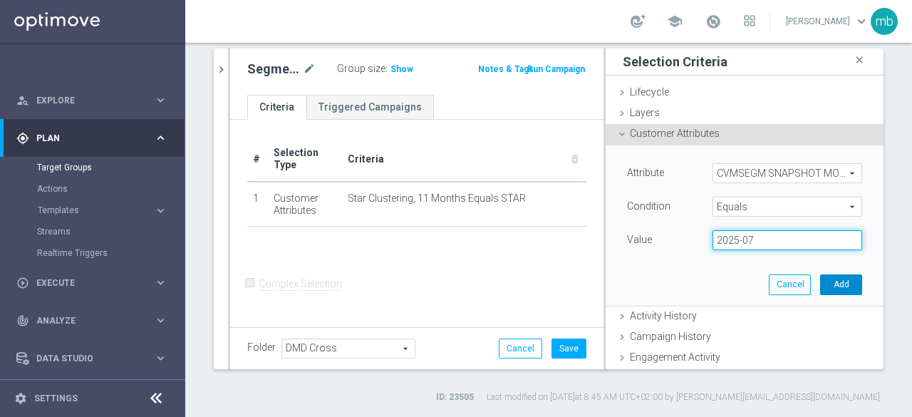 The height and width of the screenshot is (417, 912). What do you see at coordinates (92, 100) in the screenshot?
I see `button: person_search Explore keyboard_arrow_right` at bounding box center [92, 100].